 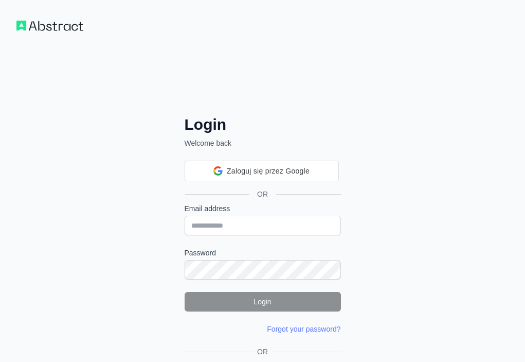 What do you see at coordinates (262, 171) in the screenshot?
I see `div: Zaloguj się przez Google` at bounding box center [262, 171].